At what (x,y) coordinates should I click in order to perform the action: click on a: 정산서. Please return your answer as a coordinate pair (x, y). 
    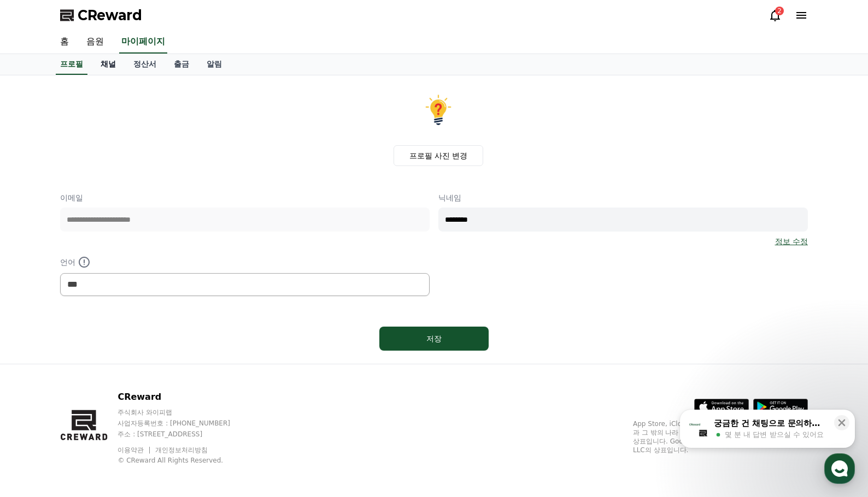
    Looking at the image, I should click on (145, 65).